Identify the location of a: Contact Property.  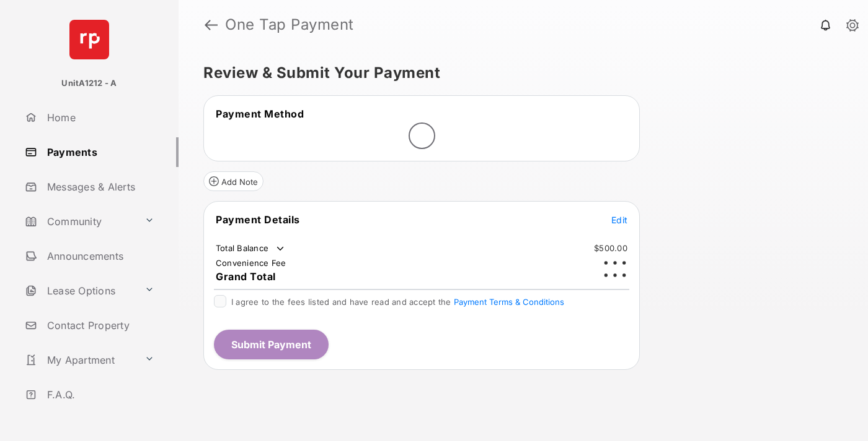
(99, 326).